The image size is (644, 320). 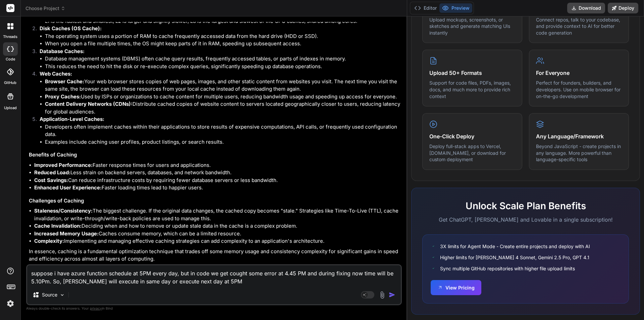 What do you see at coordinates (382, 295) in the screenshot?
I see `img: attachment` at bounding box center [382, 295].